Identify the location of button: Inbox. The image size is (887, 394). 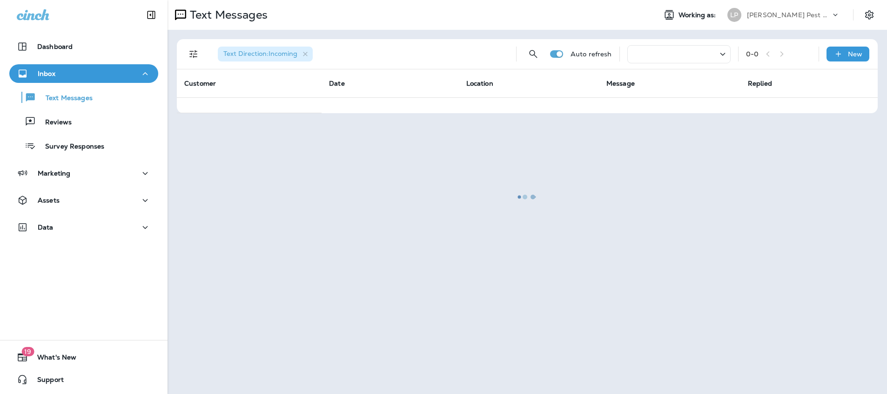
(84, 74).